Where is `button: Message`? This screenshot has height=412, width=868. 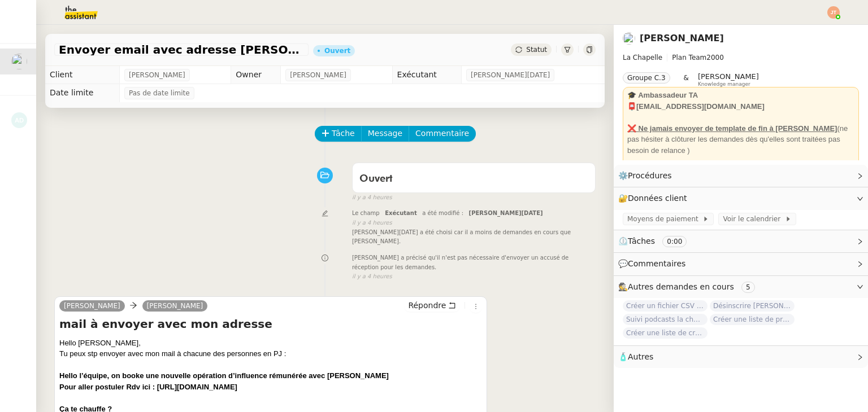 button: Message is located at coordinates (385, 134).